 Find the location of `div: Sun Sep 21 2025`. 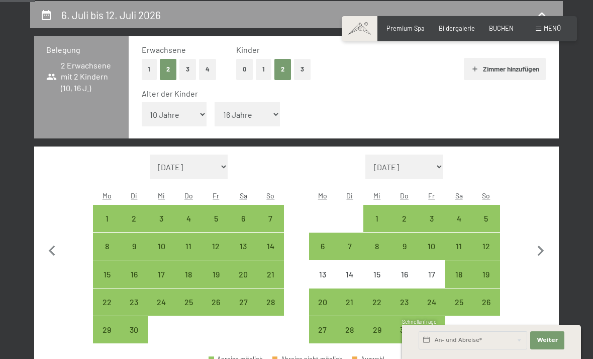

div: Sun Sep 21 2025 is located at coordinates (271, 274).